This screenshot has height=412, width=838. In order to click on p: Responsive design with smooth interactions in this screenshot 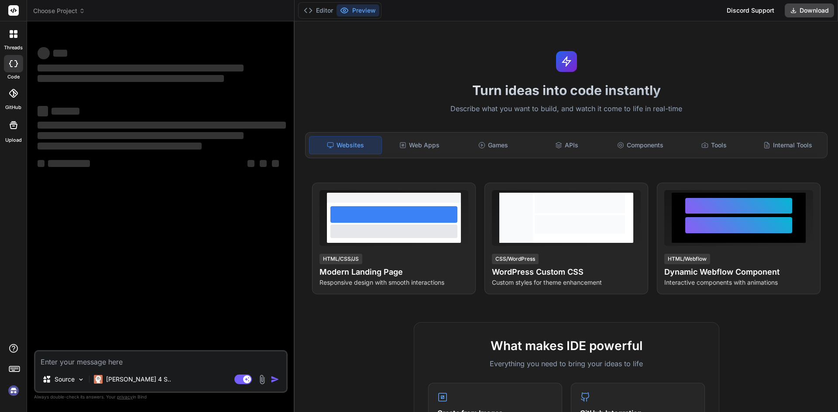, I will do `click(394, 283)`.